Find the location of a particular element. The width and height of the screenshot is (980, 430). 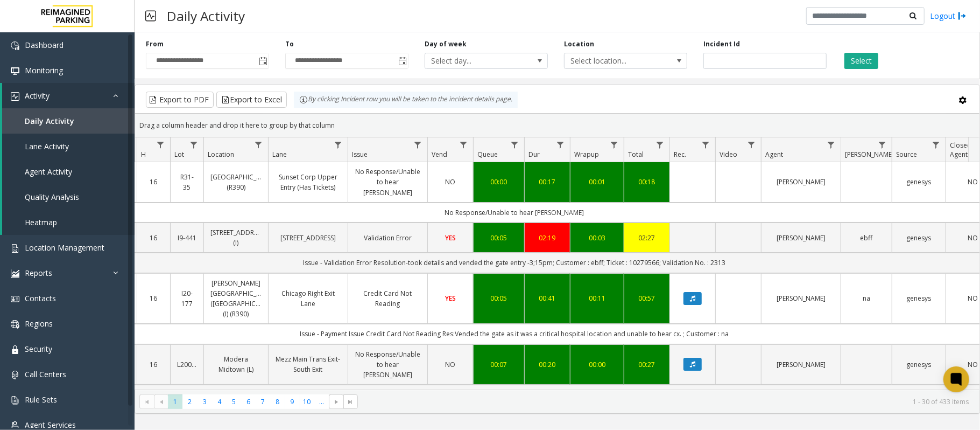

span: Page 6 is located at coordinates (248, 401).